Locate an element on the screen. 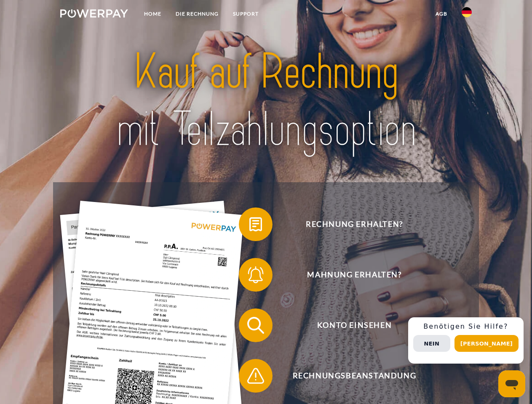  img: de is located at coordinates (466, 12).